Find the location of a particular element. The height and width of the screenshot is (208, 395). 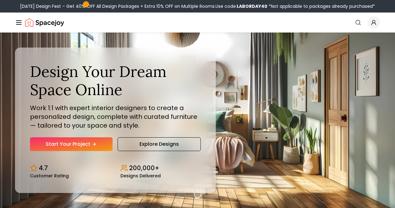

img: Spacejoy Logo is located at coordinates (44, 23).